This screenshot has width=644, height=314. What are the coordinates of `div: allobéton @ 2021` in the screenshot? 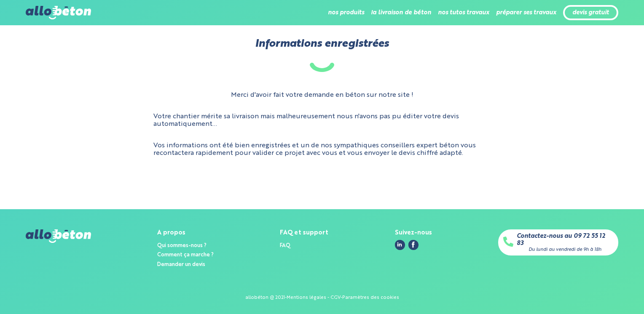 It's located at (265, 297).